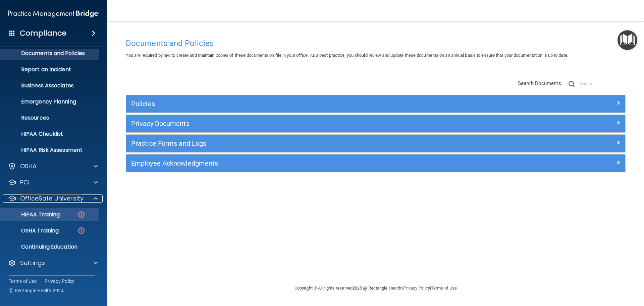 The height and width of the screenshot is (306, 644). Describe the element at coordinates (50, 134) in the screenshot. I see `p: HIPAA Checklist` at that location.